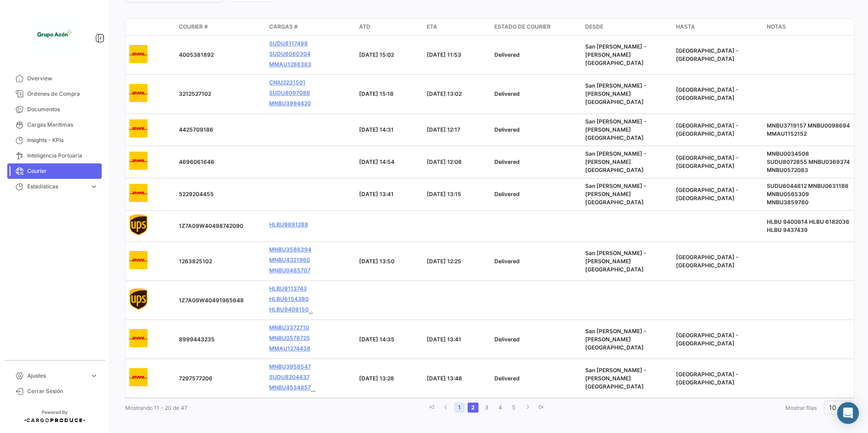  What do you see at coordinates (62, 109) in the screenshot?
I see `span: Documentos` at bounding box center [62, 109].